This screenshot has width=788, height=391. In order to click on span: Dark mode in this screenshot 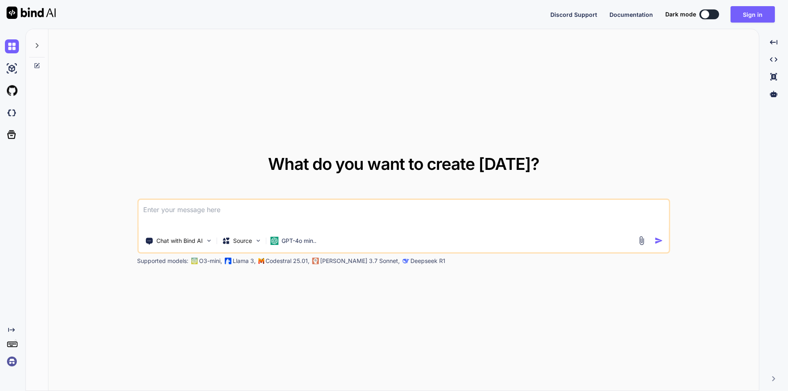, I will do `click(681, 14)`.